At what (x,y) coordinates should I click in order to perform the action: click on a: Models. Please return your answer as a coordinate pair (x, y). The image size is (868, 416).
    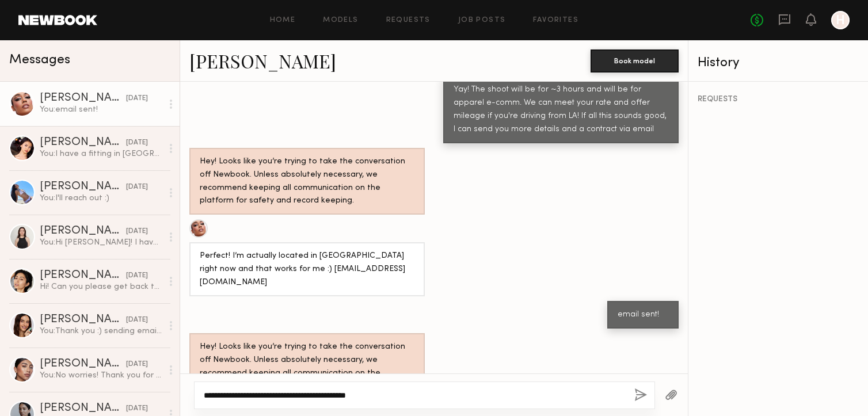
    Looking at the image, I should click on (340, 20).